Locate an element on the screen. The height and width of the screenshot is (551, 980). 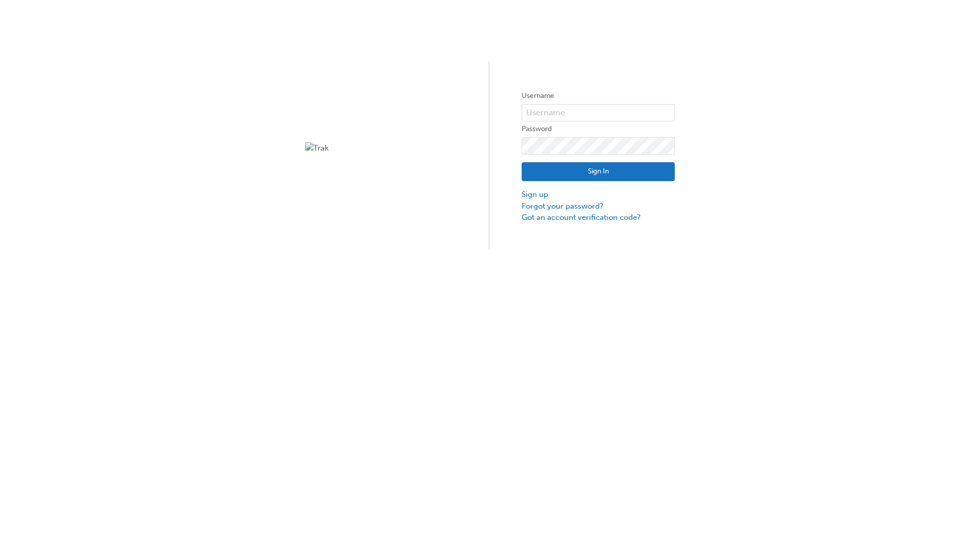
input: Username is located at coordinates (598, 113).